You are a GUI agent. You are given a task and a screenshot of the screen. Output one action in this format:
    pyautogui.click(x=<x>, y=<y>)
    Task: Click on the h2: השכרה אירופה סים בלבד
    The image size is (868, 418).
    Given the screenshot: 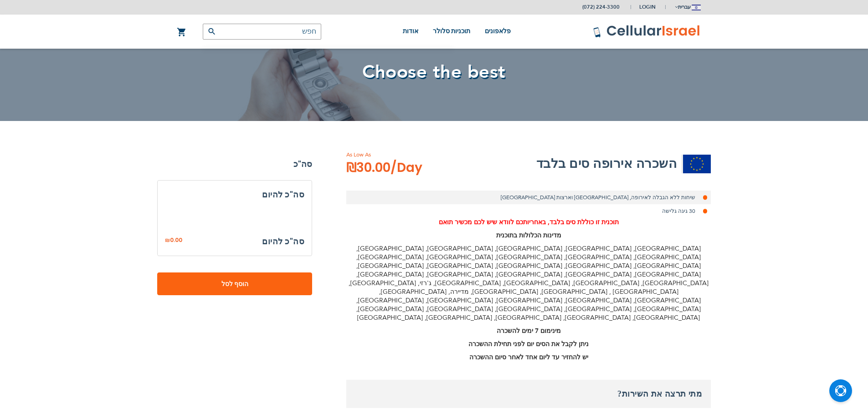 What is the action you would take?
    pyautogui.click(x=606, y=164)
    